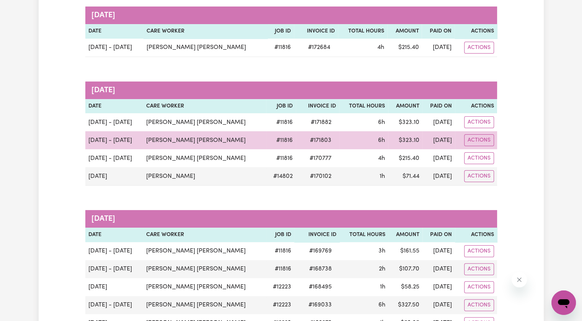 This screenshot has width=582, height=321. What do you see at coordinates (320, 158) in the screenshot?
I see `span: # 170777` at bounding box center [320, 158].